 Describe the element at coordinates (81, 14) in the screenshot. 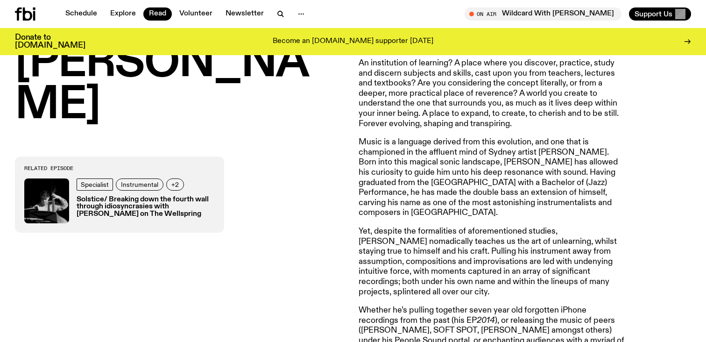

I see `a: Schedule` at that location.